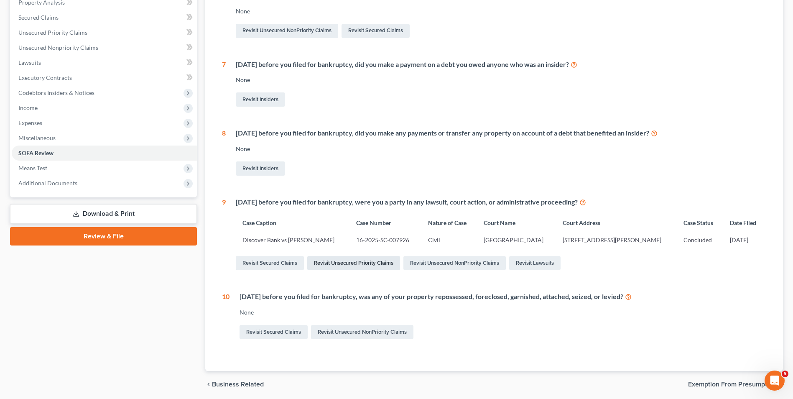  Describe the element at coordinates (48, 183) in the screenshot. I see `span: Additional Documents` at that location.